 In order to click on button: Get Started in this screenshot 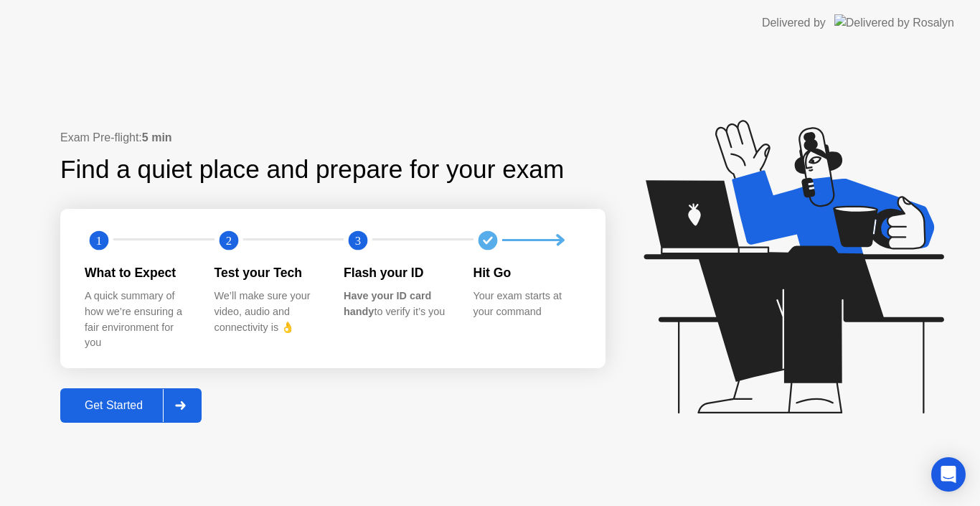, I will do `click(130, 405)`.